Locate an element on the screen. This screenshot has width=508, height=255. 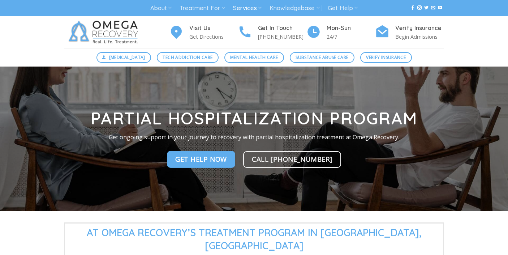
a: Knowledgebase is located at coordinates (295, 8).